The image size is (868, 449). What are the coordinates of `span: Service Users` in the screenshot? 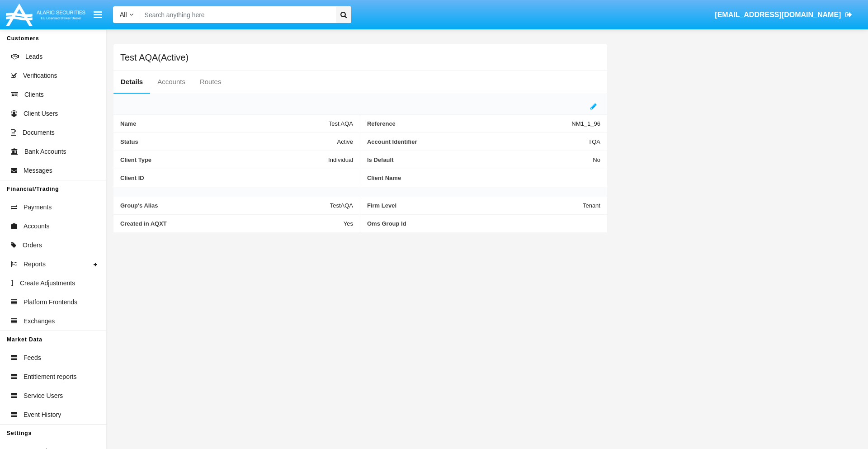 It's located at (43, 396).